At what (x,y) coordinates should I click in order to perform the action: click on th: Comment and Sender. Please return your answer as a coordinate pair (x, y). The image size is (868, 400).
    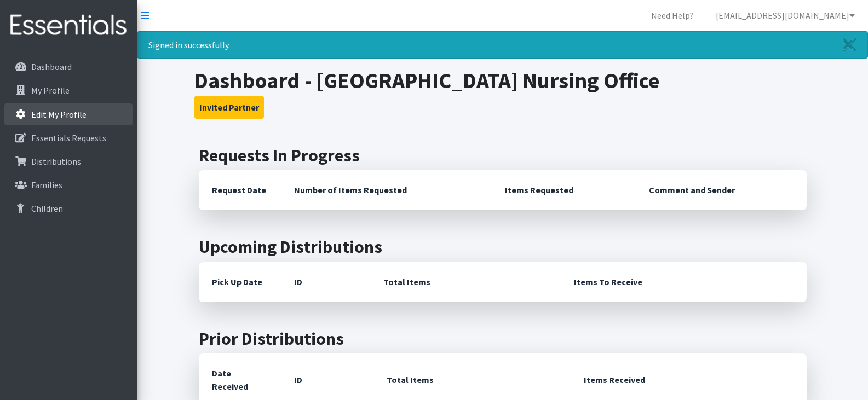
    Looking at the image, I should click on (721, 190).